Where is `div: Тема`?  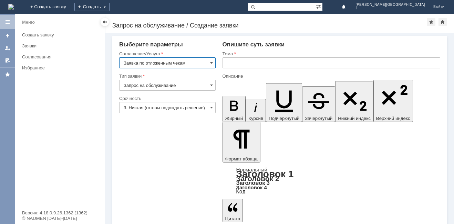 div: Тема is located at coordinates (330, 54).